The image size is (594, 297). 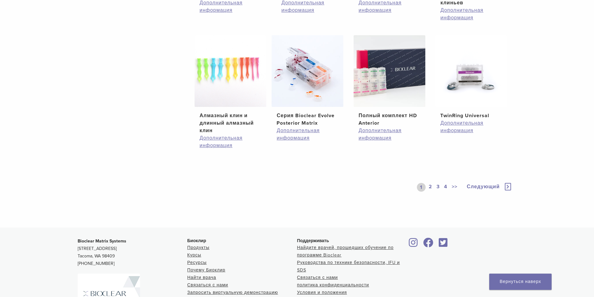 I want to click on img: Серия Bioclear Evolve Posterior Matrix, so click(x=308, y=71).